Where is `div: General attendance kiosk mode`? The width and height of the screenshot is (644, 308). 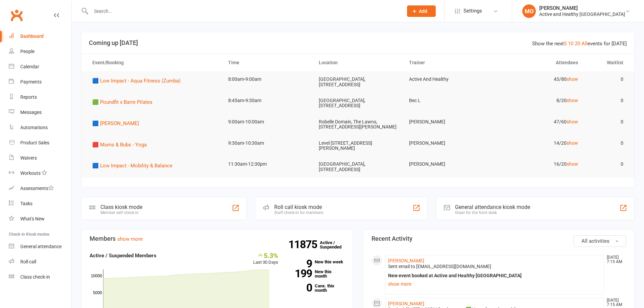 div: General attendance kiosk mode is located at coordinates (493, 207).